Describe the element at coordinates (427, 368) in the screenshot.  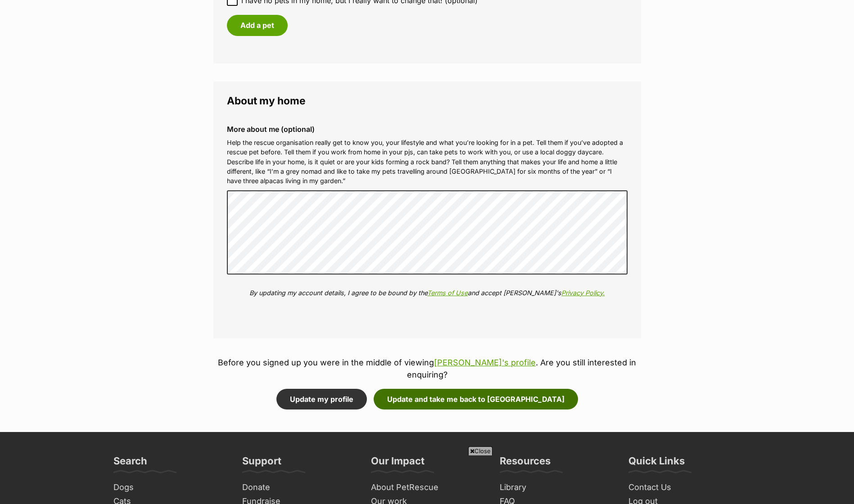
I see `p: Before you signed up you were in the middle of viewing . Are you still interested in enquiring?` at that location.